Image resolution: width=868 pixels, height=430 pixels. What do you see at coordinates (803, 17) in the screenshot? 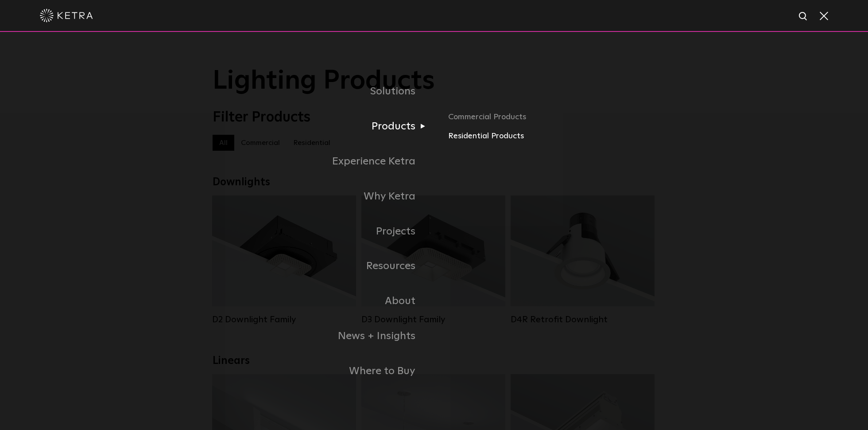
I see `img: search icon` at bounding box center [803, 17].